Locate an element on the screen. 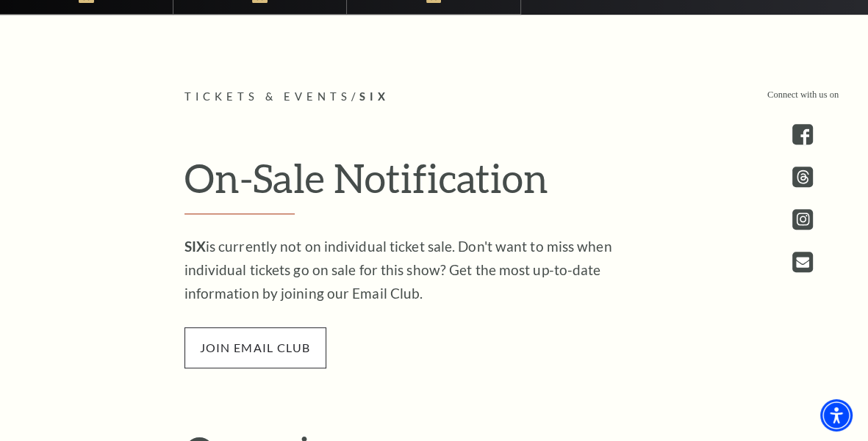 This screenshot has width=868, height=441. span: join email club is located at coordinates (255, 348).